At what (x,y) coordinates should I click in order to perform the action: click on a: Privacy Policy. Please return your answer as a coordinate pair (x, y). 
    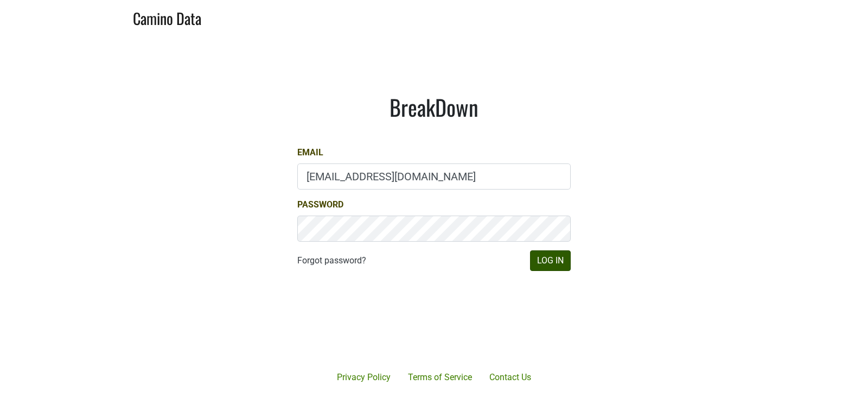
    Looking at the image, I should click on (363, 377).